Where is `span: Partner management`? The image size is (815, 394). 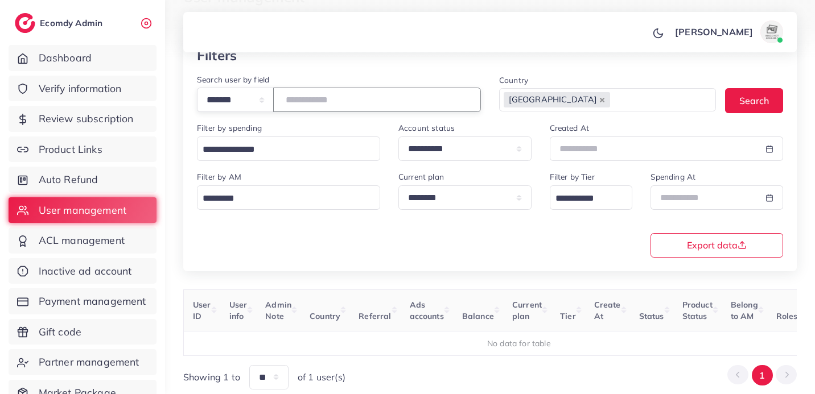 span: Partner management is located at coordinates (89, 362).